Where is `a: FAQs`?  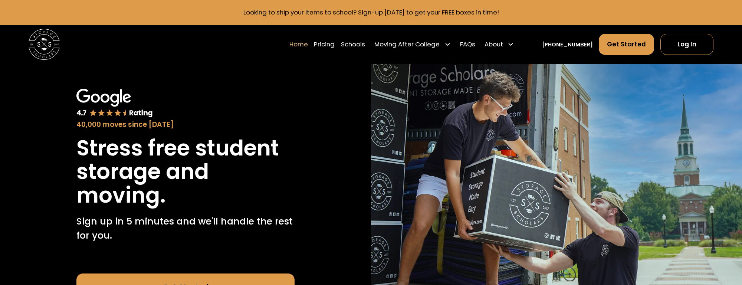 a: FAQs is located at coordinates (467, 44).